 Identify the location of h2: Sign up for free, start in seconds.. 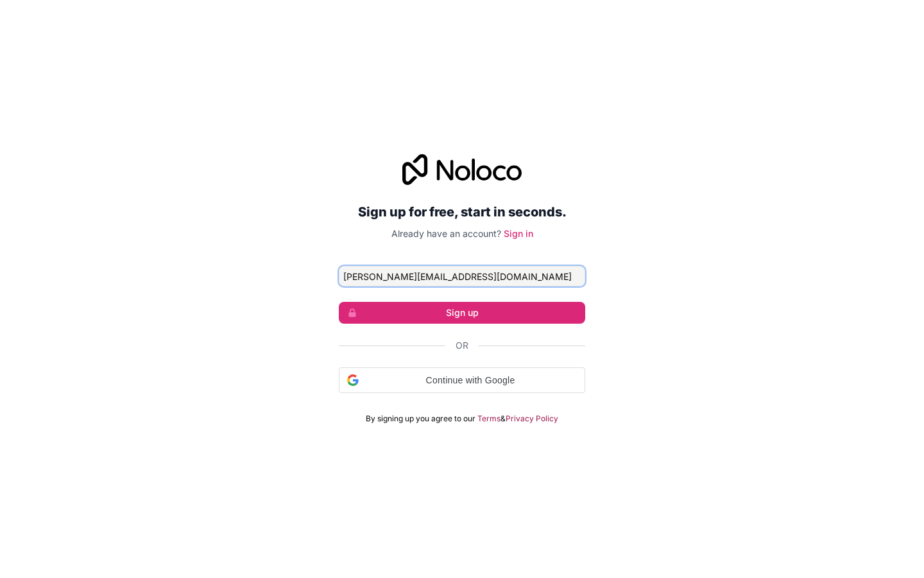
(462, 212).